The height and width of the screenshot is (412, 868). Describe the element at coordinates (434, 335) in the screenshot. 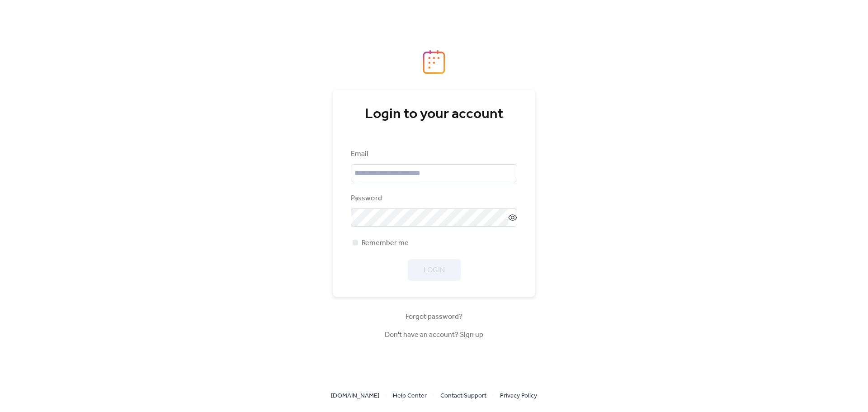

I see `span: Don't have an account?` at that location.